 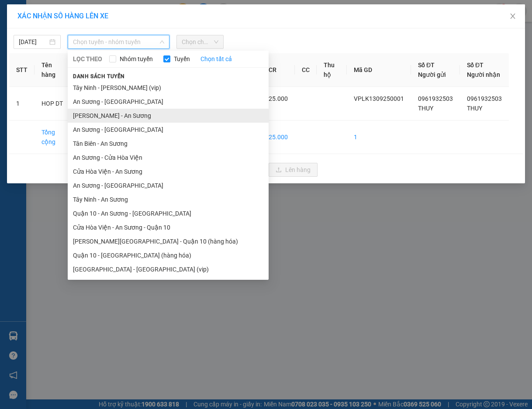 What do you see at coordinates (98, 76) in the screenshot?
I see `span: Danh sách tuyến` at bounding box center [98, 76].